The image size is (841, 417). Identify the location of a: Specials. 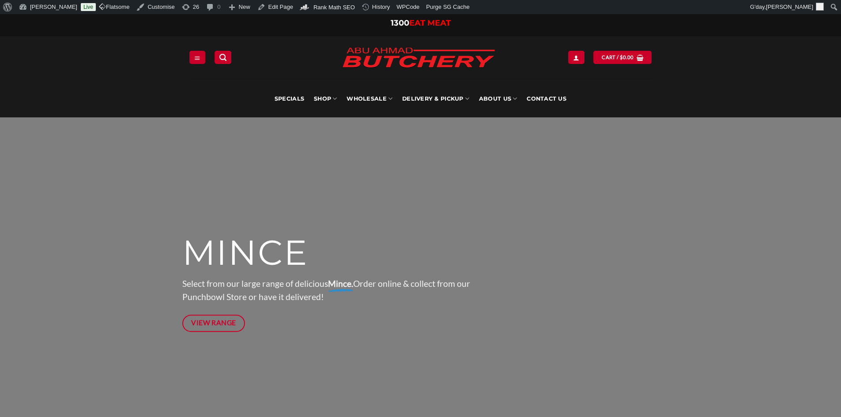
(289, 99).